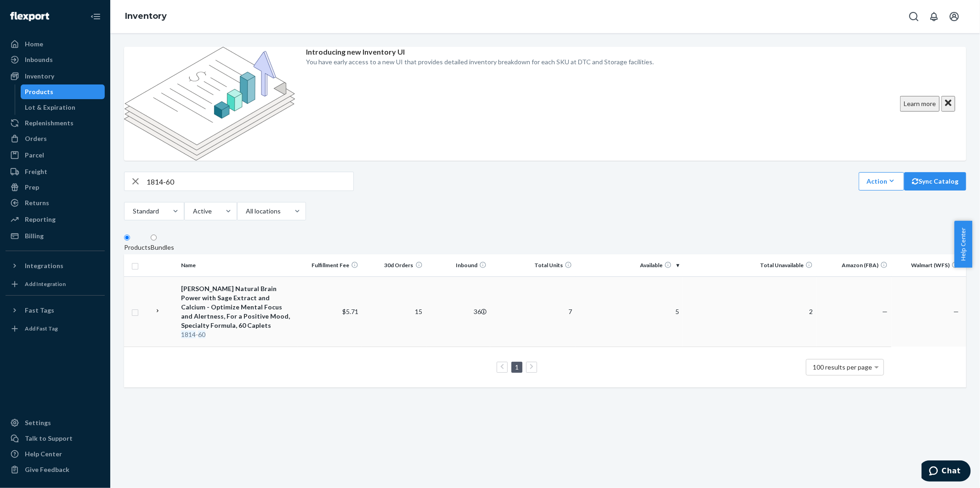  Describe the element at coordinates (55, 266) in the screenshot. I see `button: Integrations` at that location.